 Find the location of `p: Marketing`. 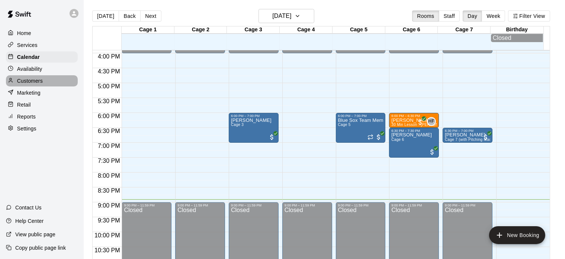

p: Marketing is located at coordinates (29, 93).